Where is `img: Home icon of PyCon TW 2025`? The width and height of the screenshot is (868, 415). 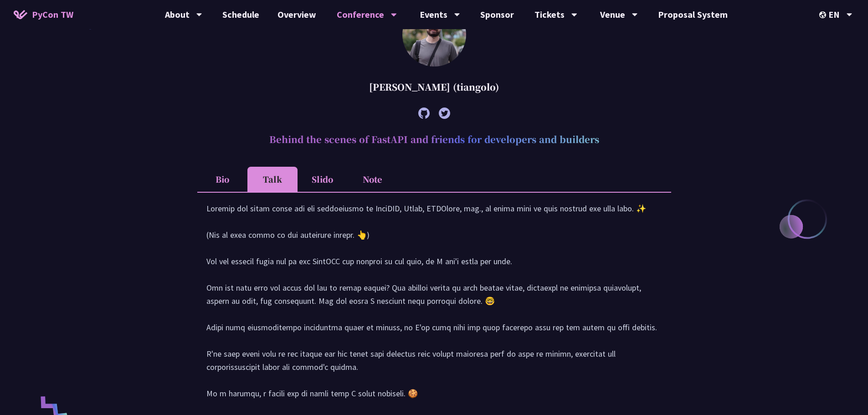
img: Home icon of PyCon TW 2025 is located at coordinates (21, 14).